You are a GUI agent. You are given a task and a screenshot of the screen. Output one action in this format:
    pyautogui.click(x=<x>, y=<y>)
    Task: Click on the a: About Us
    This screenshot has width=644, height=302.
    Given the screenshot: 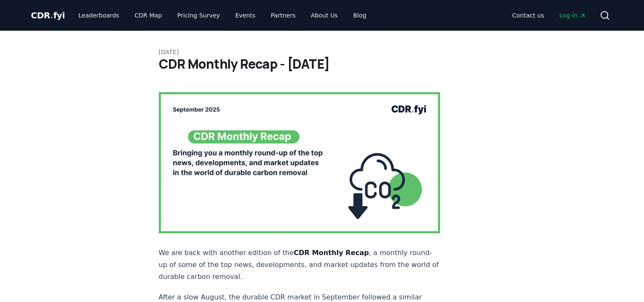 What is the action you would take?
    pyautogui.click(x=324, y=15)
    